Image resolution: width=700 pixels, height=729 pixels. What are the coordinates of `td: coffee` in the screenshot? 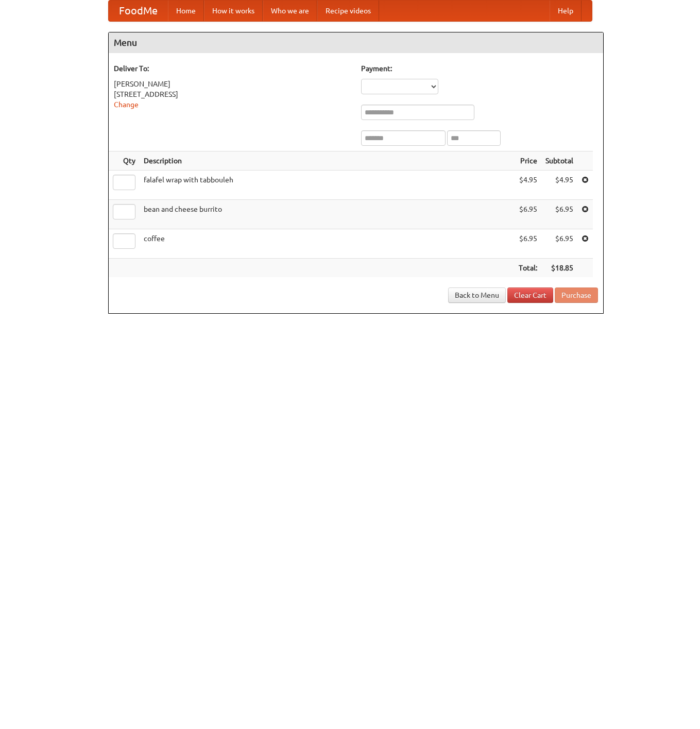 It's located at (327, 243).